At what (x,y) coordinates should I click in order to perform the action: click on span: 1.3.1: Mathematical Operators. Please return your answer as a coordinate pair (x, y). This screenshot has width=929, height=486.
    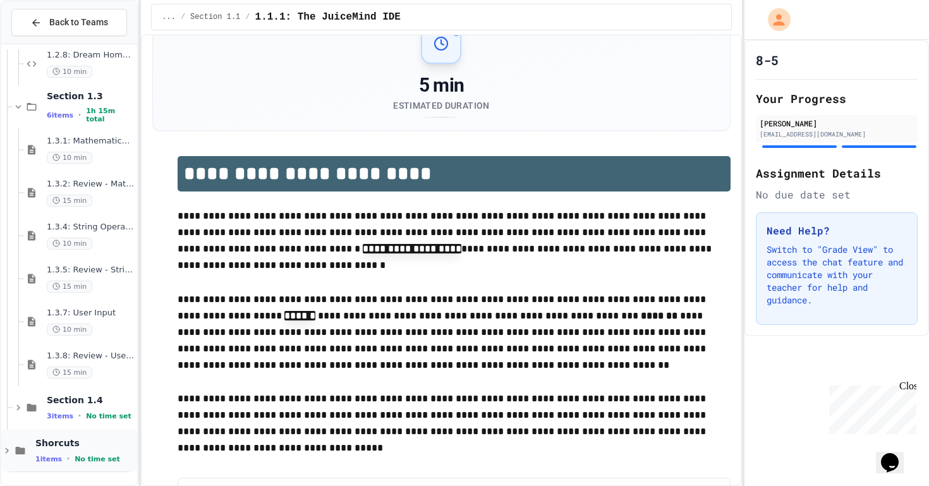
    Looking at the image, I should click on (90, 141).